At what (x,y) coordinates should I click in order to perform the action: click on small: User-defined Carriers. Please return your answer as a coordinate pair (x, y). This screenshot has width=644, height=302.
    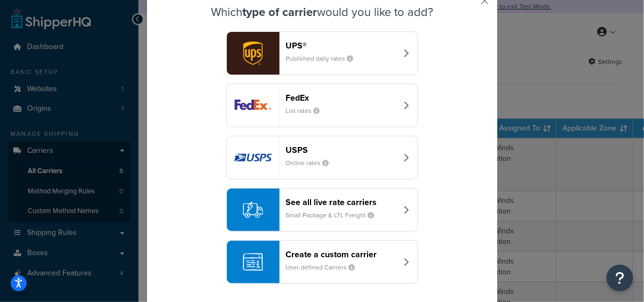
    Looking at the image, I should click on (325, 267).